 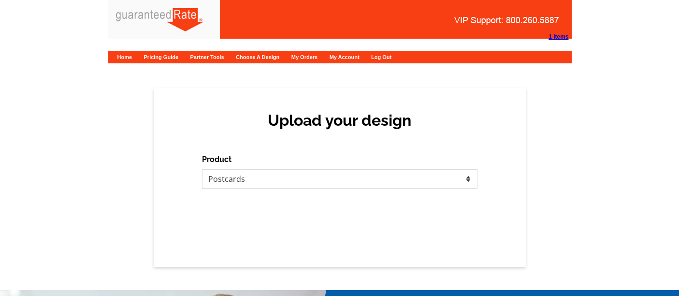 I want to click on a: Pricing Guide, so click(x=161, y=57).